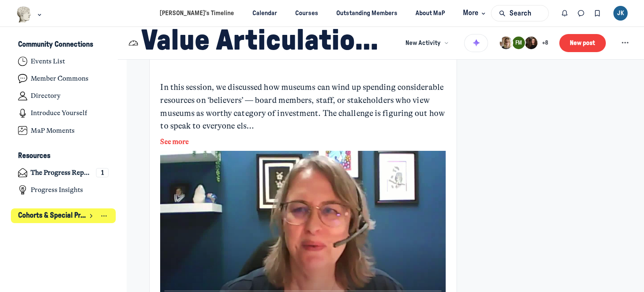 This screenshot has height=292, width=644. Describe the element at coordinates (61, 173) in the screenshot. I see `h4: The Progress Report` at that location.